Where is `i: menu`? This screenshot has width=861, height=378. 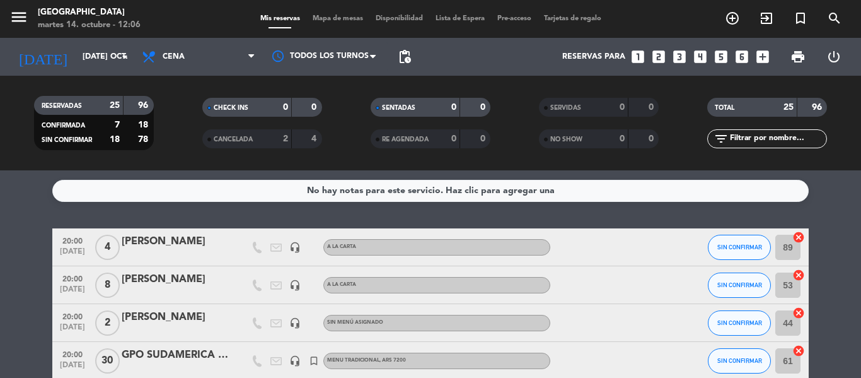
i: menu is located at coordinates (19, 17).